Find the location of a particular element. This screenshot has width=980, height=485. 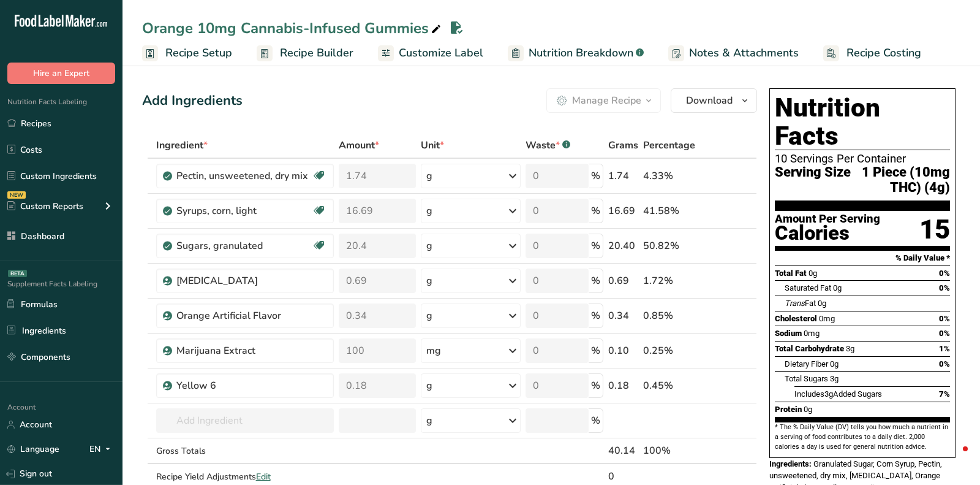

span: Recipe Builder is located at coordinates (317, 53).